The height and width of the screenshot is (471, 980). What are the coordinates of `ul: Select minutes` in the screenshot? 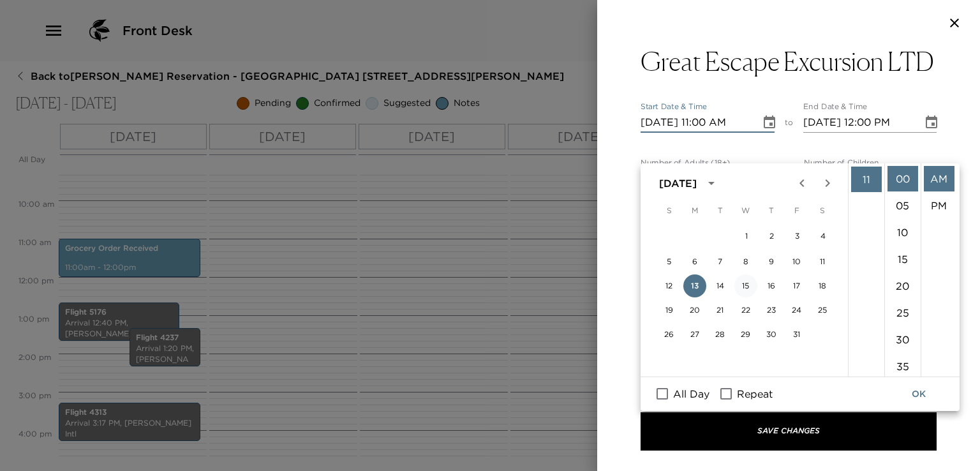 It's located at (902, 270).